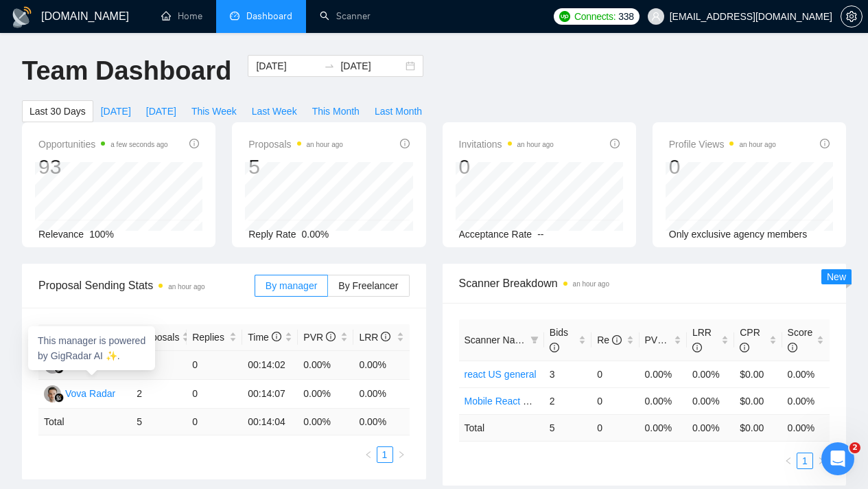 This screenshot has width=868, height=489. What do you see at coordinates (84, 337) in the screenshot?
I see `th: Name` at bounding box center [84, 337].